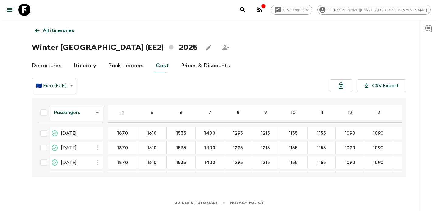  What do you see at coordinates (76, 112) in the screenshot?
I see `div: Passengers` at bounding box center [76, 112].